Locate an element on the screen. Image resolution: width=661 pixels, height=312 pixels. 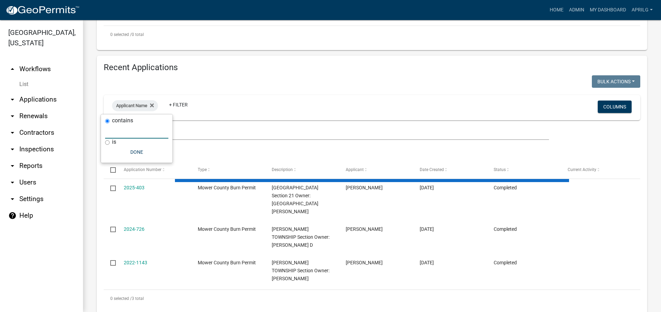
span: Kayla Grunewald is located at coordinates (364, 188).